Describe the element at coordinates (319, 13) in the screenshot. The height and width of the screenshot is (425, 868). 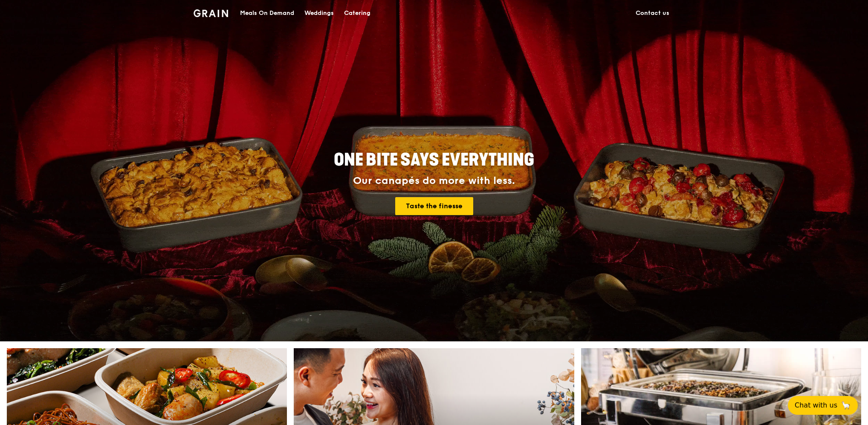
I see `div: Weddings` at that location.